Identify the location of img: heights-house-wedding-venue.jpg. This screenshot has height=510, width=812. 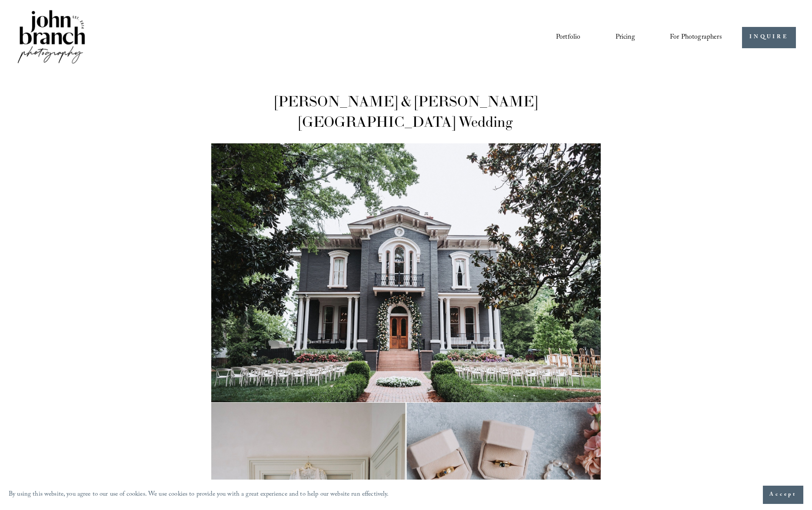
(406, 273).